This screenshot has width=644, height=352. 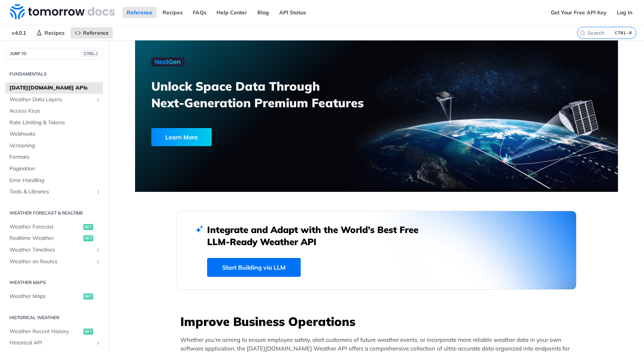 I want to click on span: Rate Limiting & Tokens, so click(x=55, y=123).